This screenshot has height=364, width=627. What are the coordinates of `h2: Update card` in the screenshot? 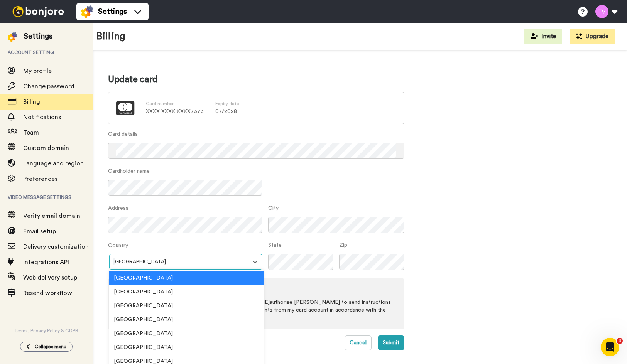 It's located at (256, 79).